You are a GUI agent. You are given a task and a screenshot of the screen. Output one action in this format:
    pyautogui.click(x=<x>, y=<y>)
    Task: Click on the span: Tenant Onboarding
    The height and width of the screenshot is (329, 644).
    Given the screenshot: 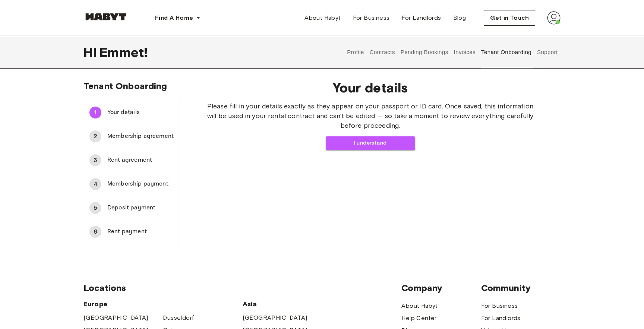 What is the action you would take?
    pyautogui.click(x=125, y=86)
    